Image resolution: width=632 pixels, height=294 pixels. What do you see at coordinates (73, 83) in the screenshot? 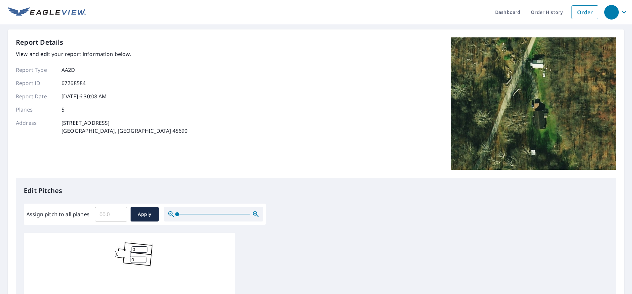
I see `p: 67268584` at bounding box center [73, 83].